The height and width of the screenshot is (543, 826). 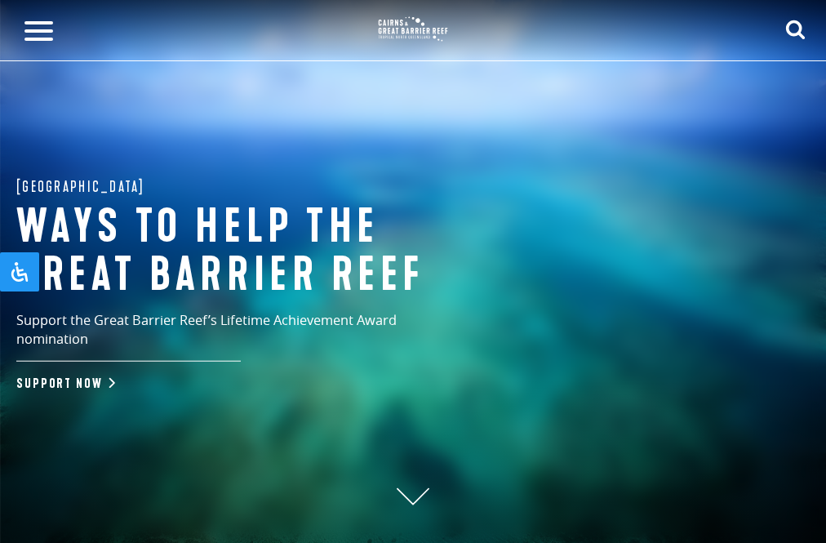 What do you see at coordinates (413, 29) in the screenshot?
I see `img: CGBR-TNQ_dual-logo.svg` at bounding box center [413, 29].